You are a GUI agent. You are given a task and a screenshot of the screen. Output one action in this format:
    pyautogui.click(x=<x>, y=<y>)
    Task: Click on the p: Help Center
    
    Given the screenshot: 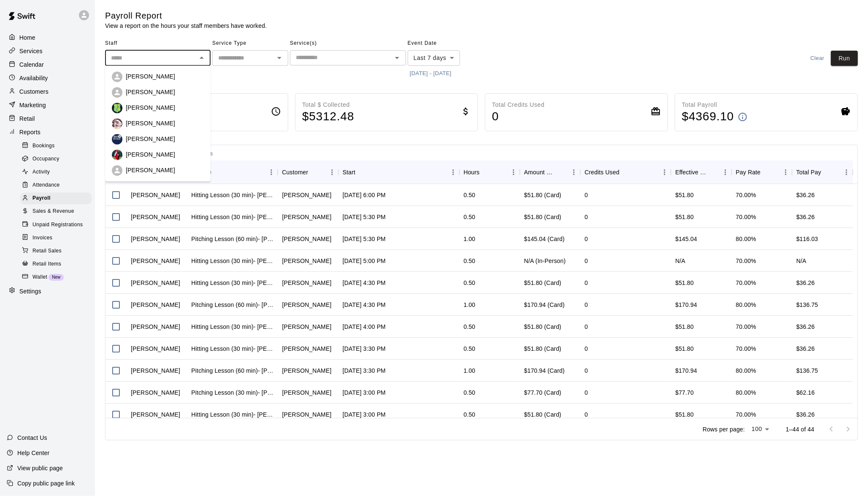 What is the action you would take?
    pyautogui.click(x=33, y=453)
    